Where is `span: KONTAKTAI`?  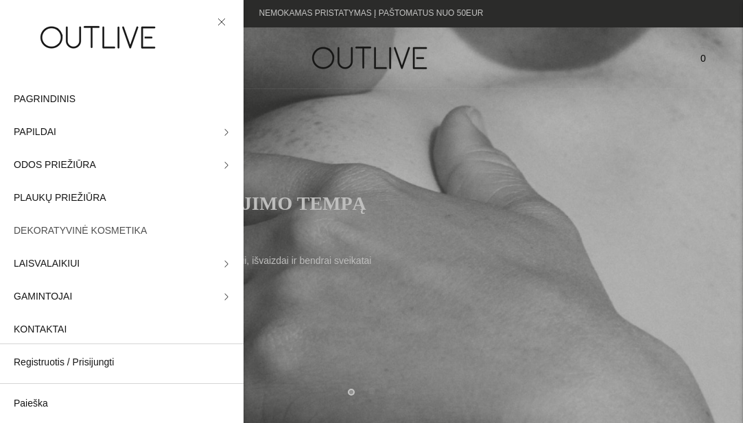 span: KONTAKTAI is located at coordinates (40, 330).